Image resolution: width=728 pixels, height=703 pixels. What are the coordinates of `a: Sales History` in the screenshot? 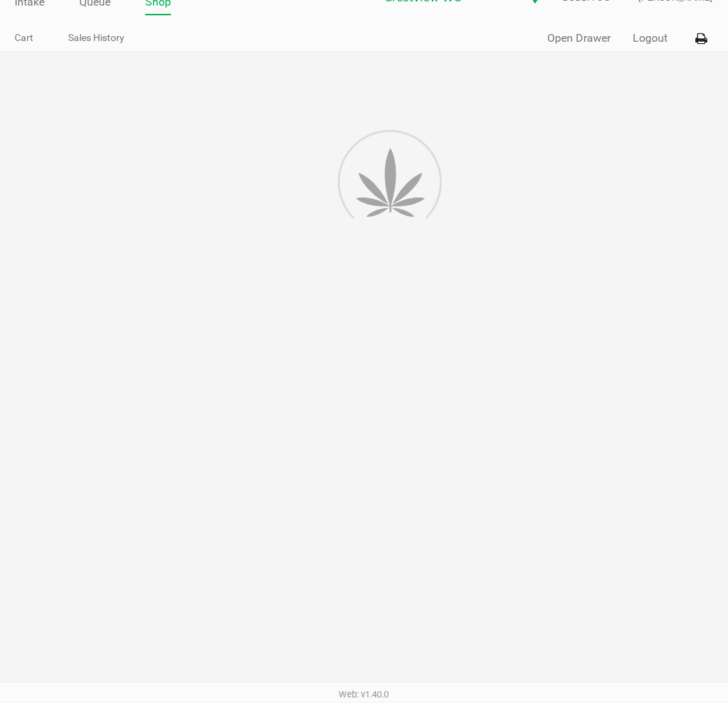 It's located at (96, 37).